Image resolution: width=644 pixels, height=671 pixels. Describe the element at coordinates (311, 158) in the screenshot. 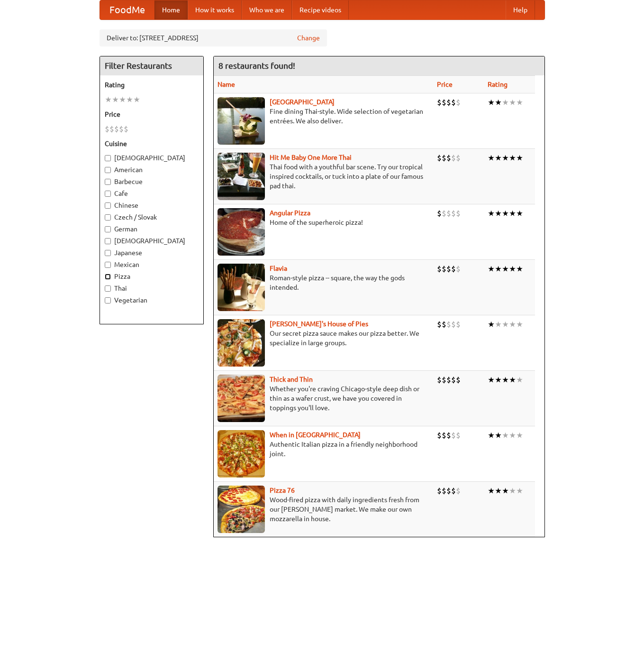

I see `a: Hit Me Baby One More Thai` at that location.